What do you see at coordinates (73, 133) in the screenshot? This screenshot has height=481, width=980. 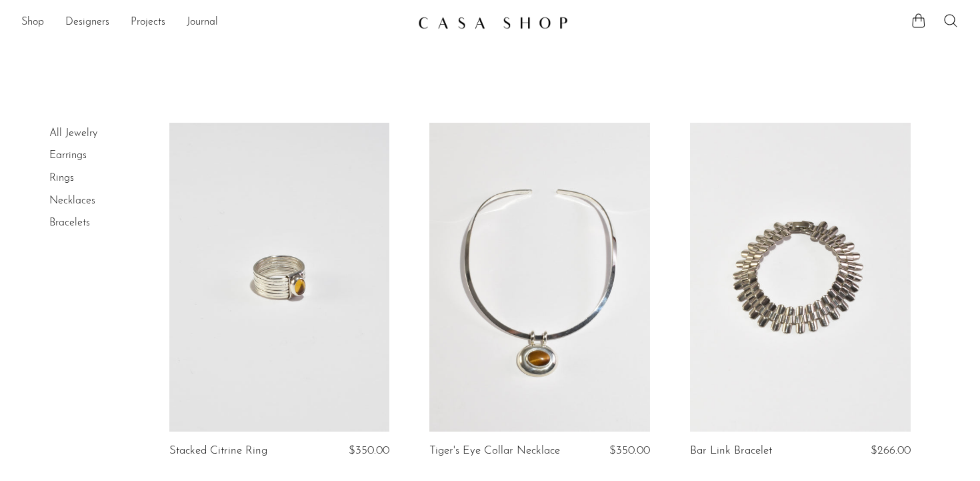 I see `a: All Jewelry` at bounding box center [73, 133].